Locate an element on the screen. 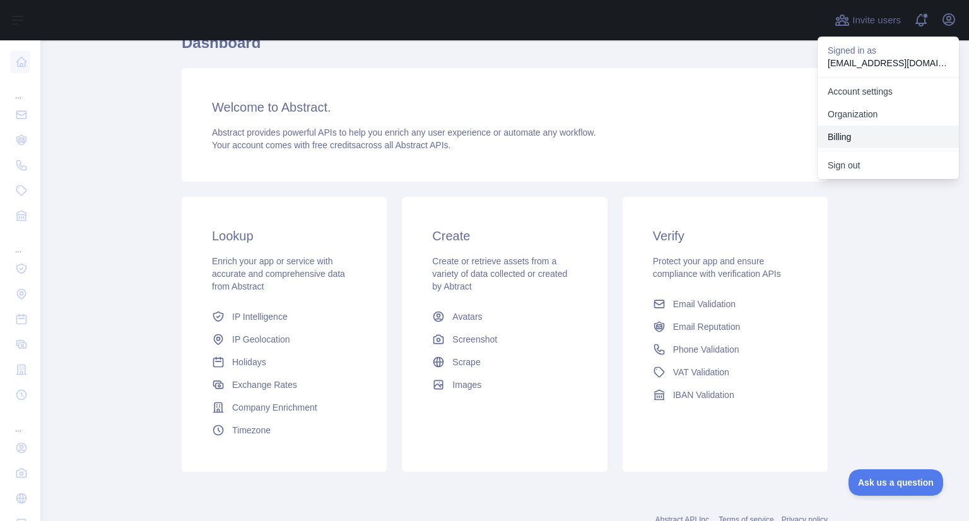  span: Enrich your app or service with accurate and comprehensive data from Abstract is located at coordinates (278, 274).